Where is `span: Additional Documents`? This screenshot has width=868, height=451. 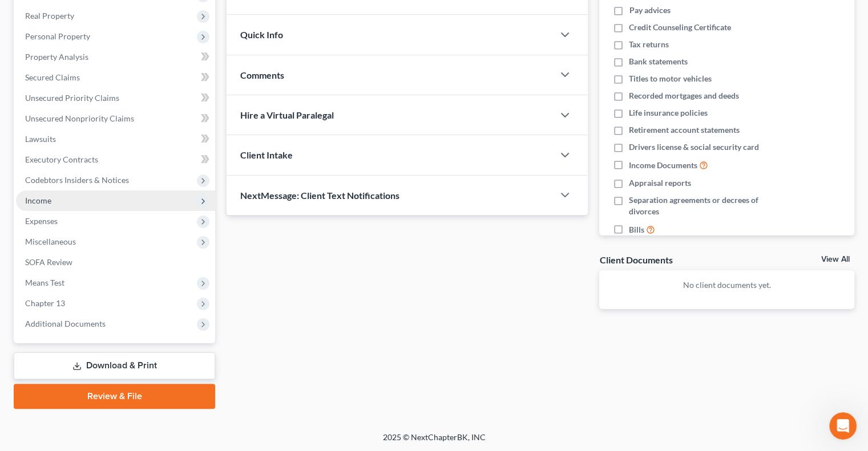 span: Additional Documents is located at coordinates (65, 323).